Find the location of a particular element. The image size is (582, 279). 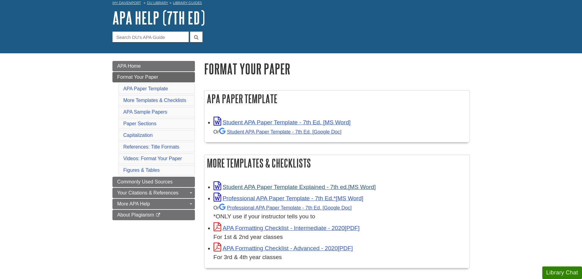

h1: Format Your Paper is located at coordinates (337, 68).